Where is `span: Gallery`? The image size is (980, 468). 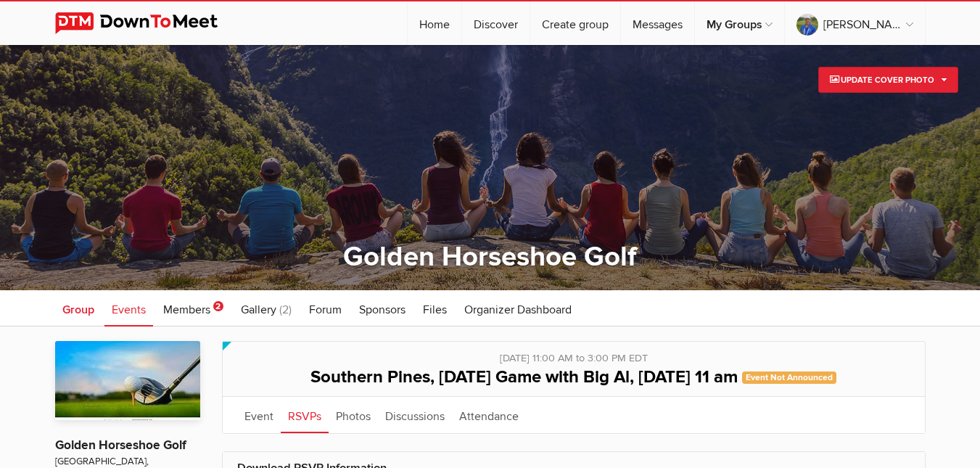 span: Gallery is located at coordinates (258, 310).